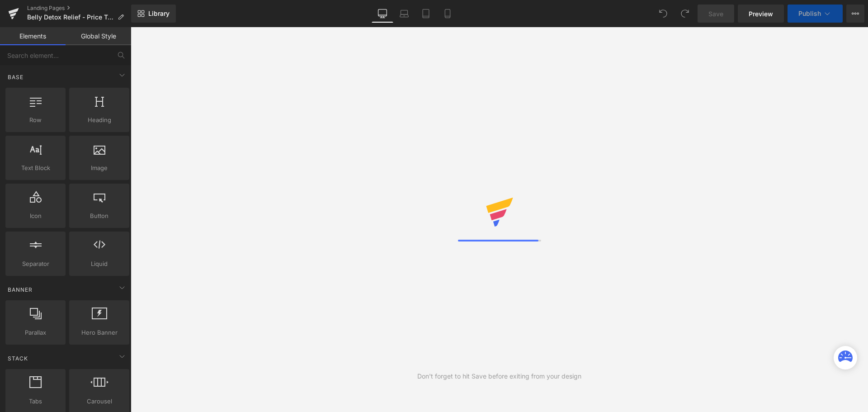 The height and width of the screenshot is (412, 868). I want to click on span: Icon, so click(35, 216).